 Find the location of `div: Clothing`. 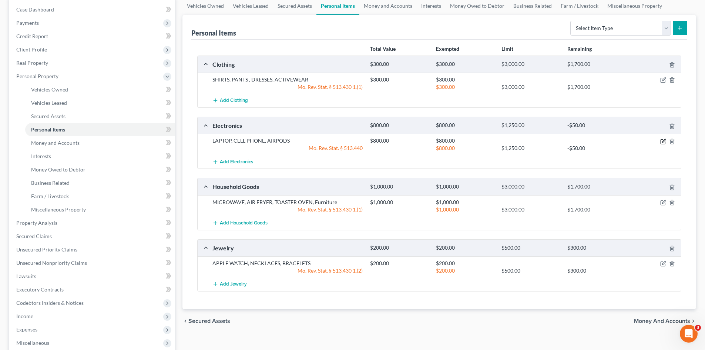

div: Clothing is located at coordinates (288, 64).